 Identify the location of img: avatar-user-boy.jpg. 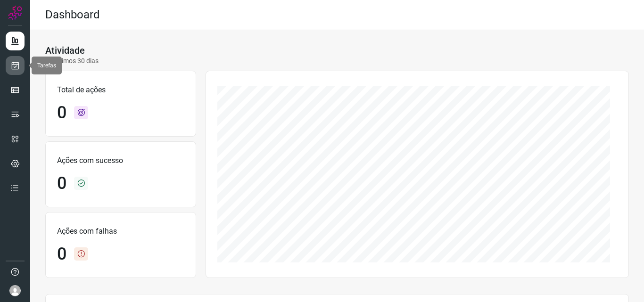
(15, 291).